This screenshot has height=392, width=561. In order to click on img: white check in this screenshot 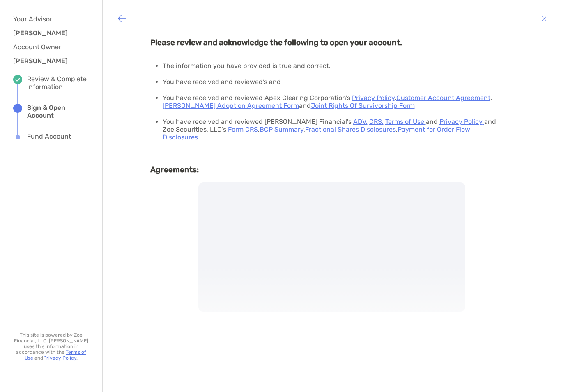, I will do `click(18, 80)`.